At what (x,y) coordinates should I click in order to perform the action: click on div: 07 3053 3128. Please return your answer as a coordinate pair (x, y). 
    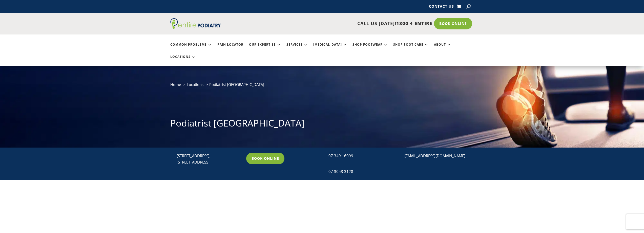
    Looking at the image, I should click on (361, 171).